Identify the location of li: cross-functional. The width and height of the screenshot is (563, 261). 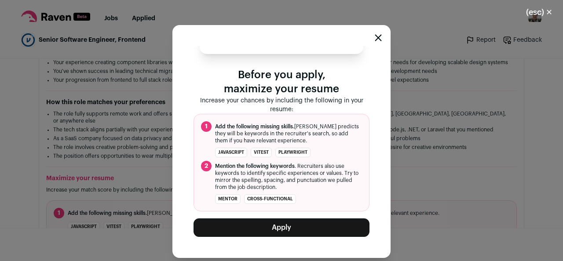
(270, 199).